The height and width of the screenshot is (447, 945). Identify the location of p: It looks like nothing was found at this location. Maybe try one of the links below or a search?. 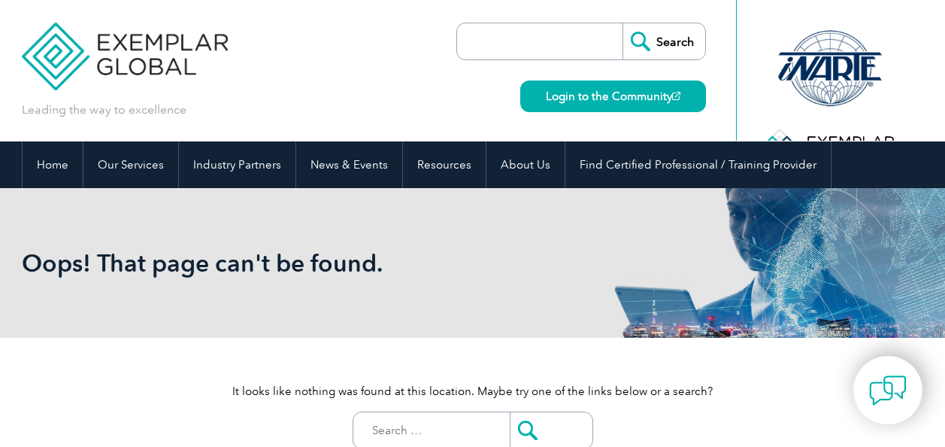
(473, 391).